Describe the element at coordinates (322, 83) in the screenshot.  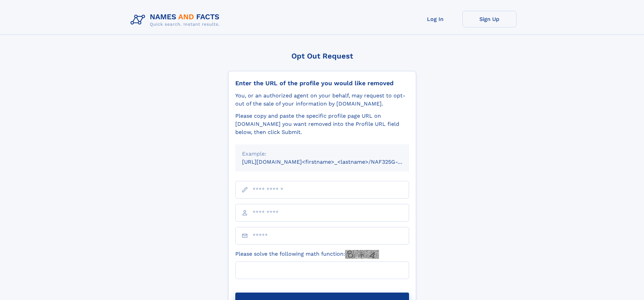
I see `div: Enter the URL of the profile you would like removed` at that location.